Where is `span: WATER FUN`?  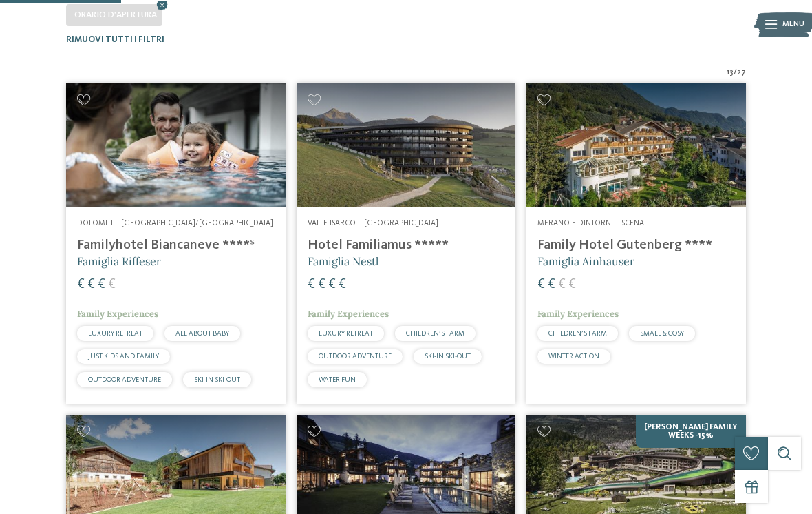
span: WATER FUN is located at coordinates (338, 380).